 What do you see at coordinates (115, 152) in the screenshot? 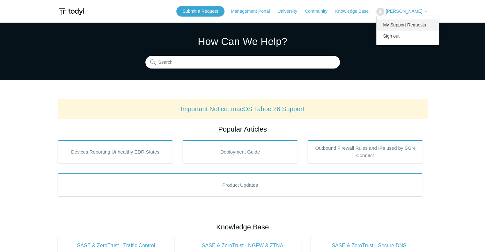
I see `a: Devices Reporting Unhealthy EDR States` at bounding box center [115, 152].